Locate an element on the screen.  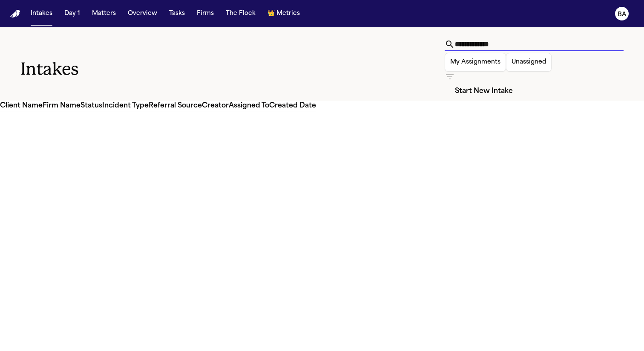
a: Firms is located at coordinates (206, 14).